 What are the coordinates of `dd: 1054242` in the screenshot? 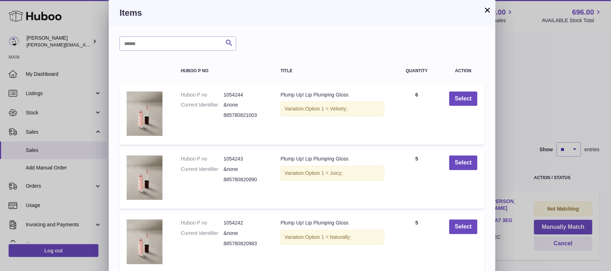 It's located at (245, 223).